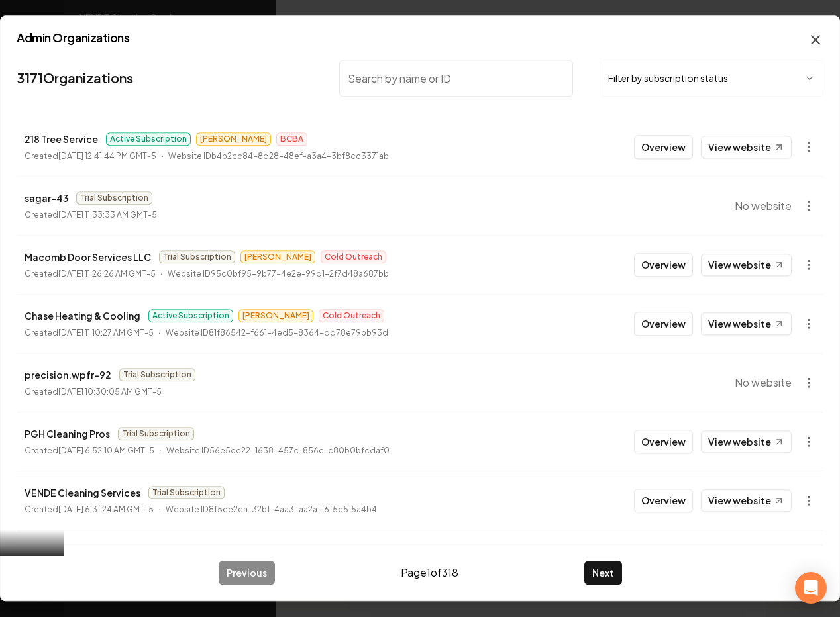 The image size is (840, 617). What do you see at coordinates (46, 198) in the screenshot?
I see `p: sagar-43` at bounding box center [46, 198].